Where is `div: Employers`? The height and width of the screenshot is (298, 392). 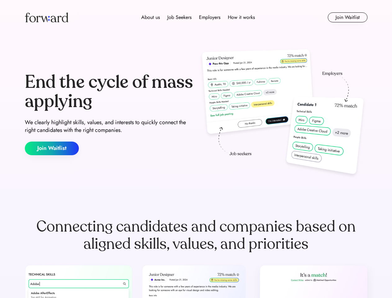 div: Employers is located at coordinates (209, 17).